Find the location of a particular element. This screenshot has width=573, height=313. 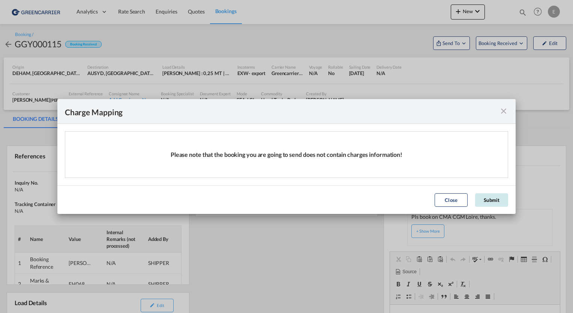

div: Please note that the booking you are going to send does not contain charges information! is located at coordinates (287, 155).